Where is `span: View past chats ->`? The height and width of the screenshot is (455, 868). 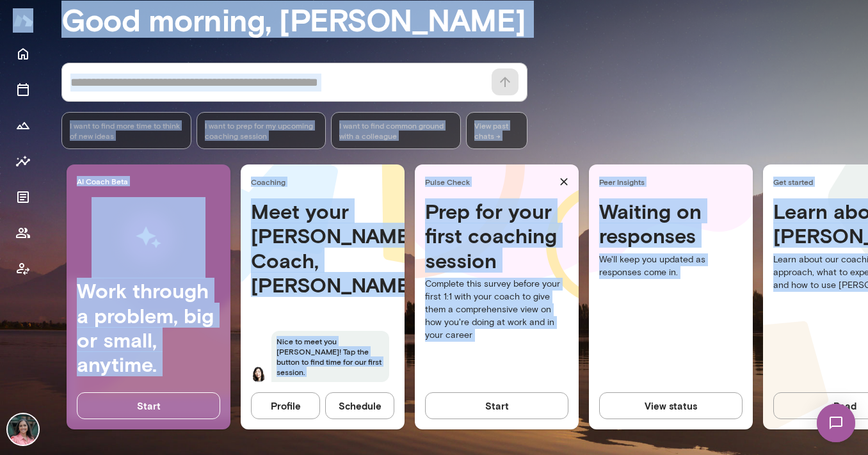
span: View past chats -> is located at coordinates (497, 131).